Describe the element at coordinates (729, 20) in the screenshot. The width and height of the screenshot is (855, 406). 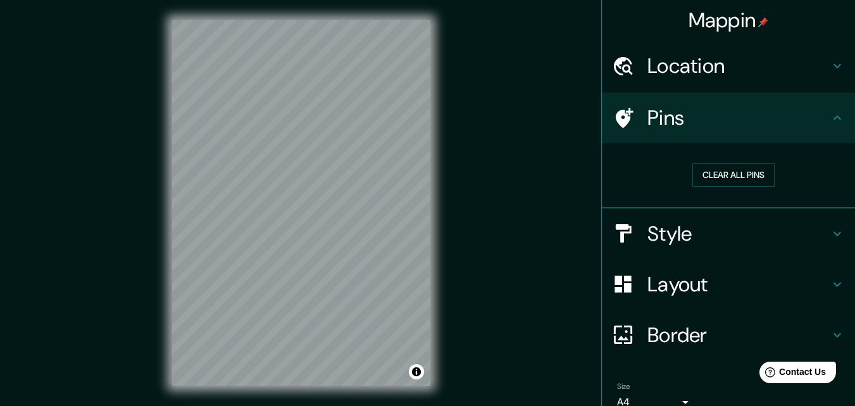
I see `h4: Mappin` at that location.